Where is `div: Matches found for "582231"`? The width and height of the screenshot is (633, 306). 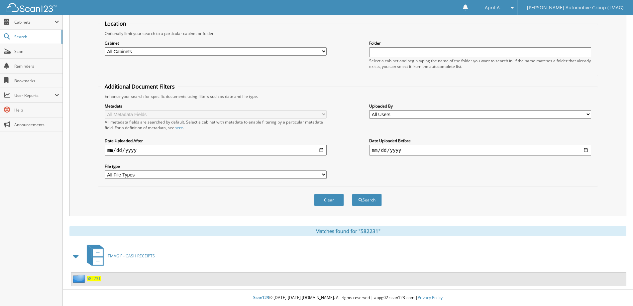 div: Matches found for "582231" is located at coordinates (348, 231).